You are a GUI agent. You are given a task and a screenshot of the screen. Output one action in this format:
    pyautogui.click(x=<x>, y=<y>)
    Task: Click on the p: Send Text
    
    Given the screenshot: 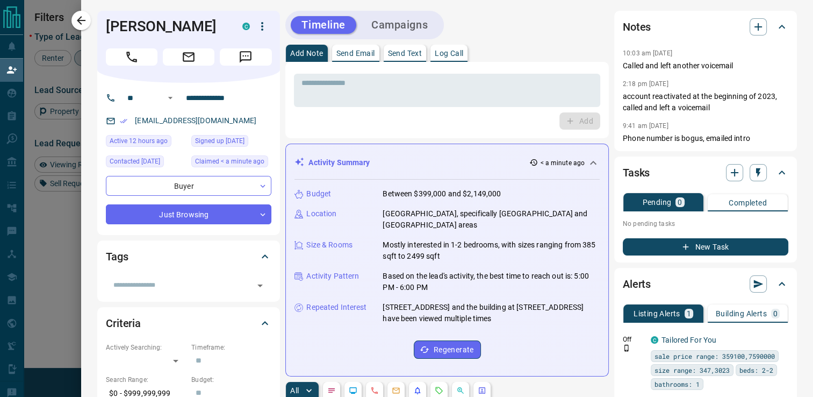 What is the action you would take?
    pyautogui.click(x=405, y=53)
    